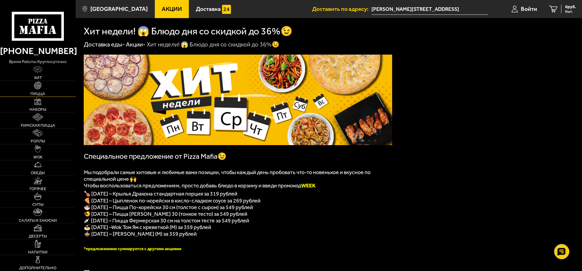 Image resolution: width=582 pixels, height=271 pixels. What do you see at coordinates (38, 236) in the screenshot?
I see `span: Десерты` at bounding box center [38, 236].